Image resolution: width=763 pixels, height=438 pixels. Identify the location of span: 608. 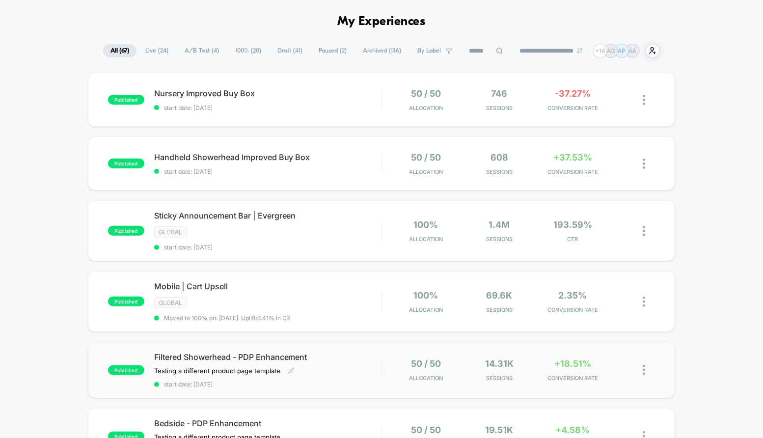
(499, 157).